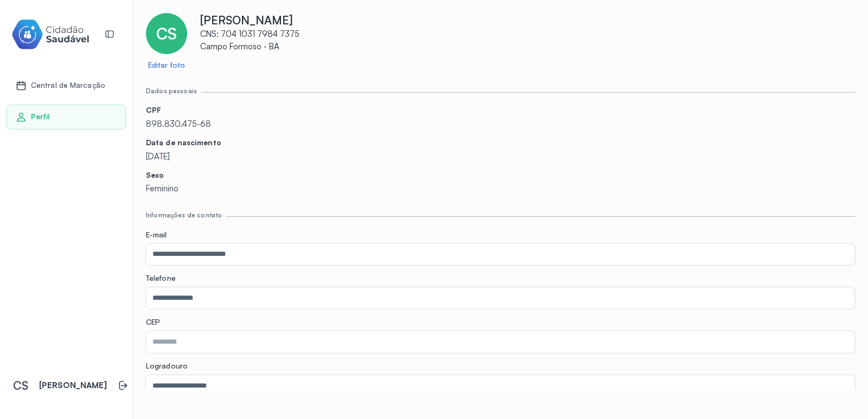 This screenshot has height=419, width=868. What do you see at coordinates (66, 117) in the screenshot?
I see `a: Perfil` at bounding box center [66, 117].